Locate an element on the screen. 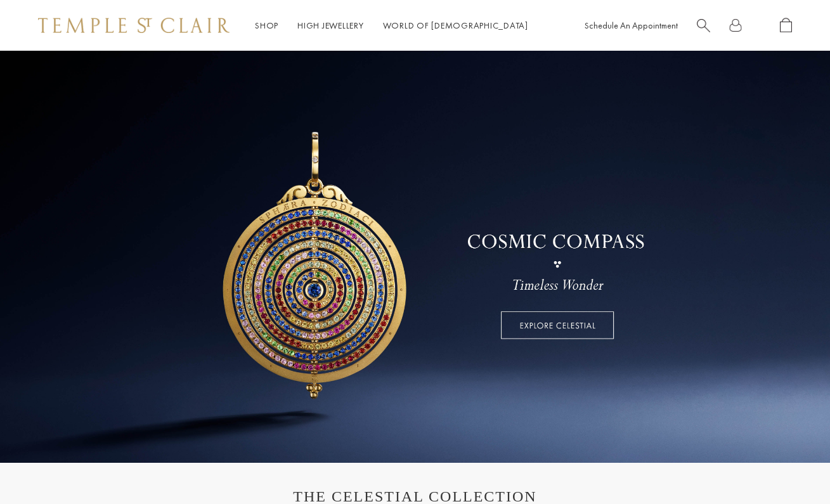 The image size is (830, 504). a: Open Shopping Bag is located at coordinates (786, 25).